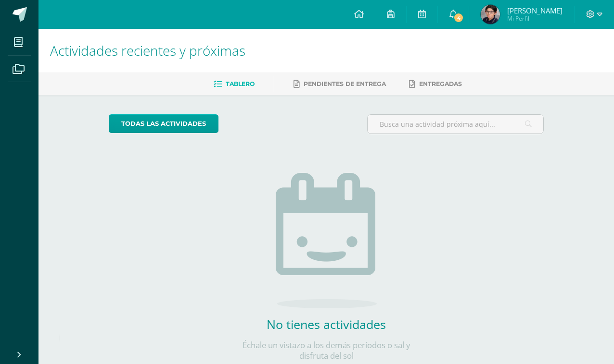  I want to click on input: Busca una actividad próxima aquí..., so click(456, 124).